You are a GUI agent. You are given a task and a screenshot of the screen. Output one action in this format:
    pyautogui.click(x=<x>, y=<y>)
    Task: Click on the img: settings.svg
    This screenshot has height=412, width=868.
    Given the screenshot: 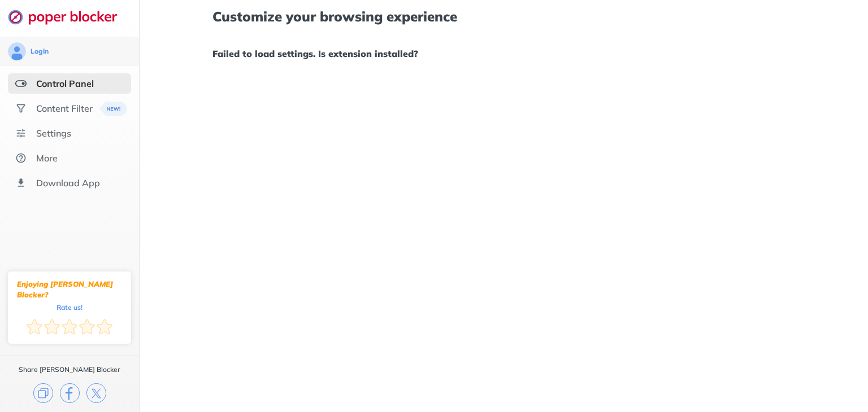 What is the action you would take?
    pyautogui.click(x=21, y=133)
    